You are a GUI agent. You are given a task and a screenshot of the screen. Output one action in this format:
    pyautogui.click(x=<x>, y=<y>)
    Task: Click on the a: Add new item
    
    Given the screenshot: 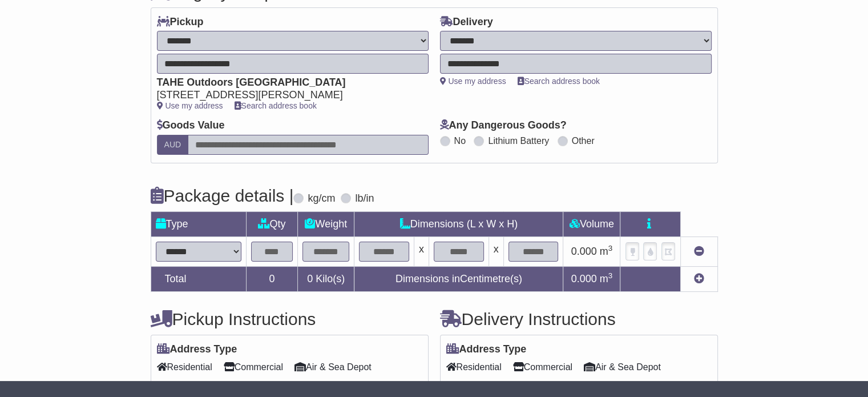 What is the action you would take?
    pyautogui.click(x=699, y=279)
    